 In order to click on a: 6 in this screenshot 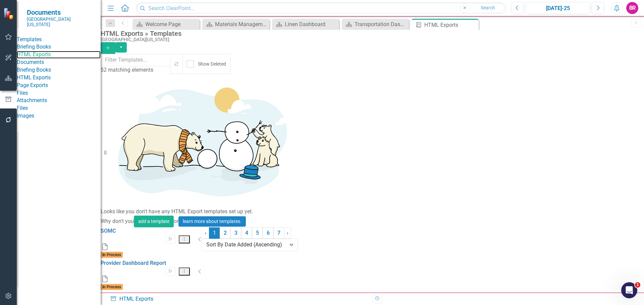, I will do `click(268, 234)`.